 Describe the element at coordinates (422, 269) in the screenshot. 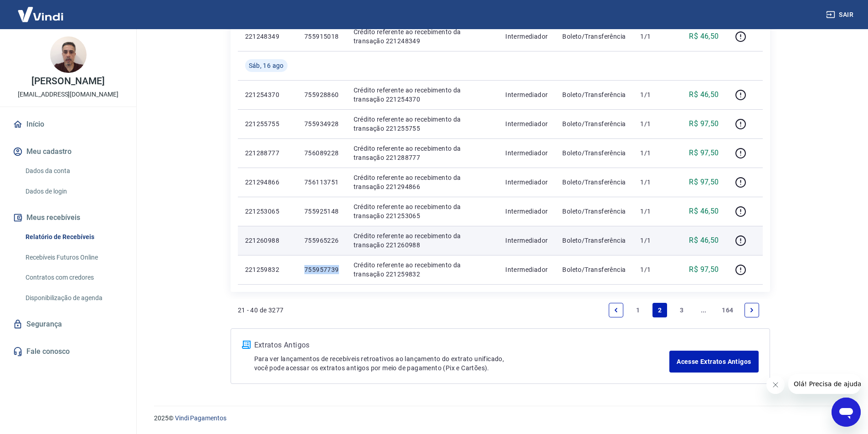

I see `p: Crédito referente ao recebimento da transação 221259832` at that location.